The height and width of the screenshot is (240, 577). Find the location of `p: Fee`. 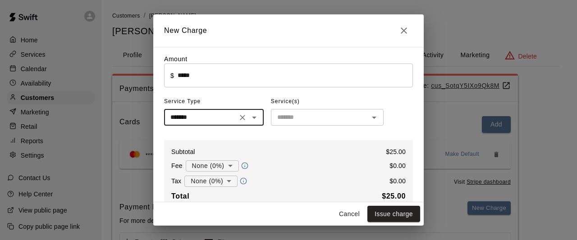

p: Fee is located at coordinates (177, 166).